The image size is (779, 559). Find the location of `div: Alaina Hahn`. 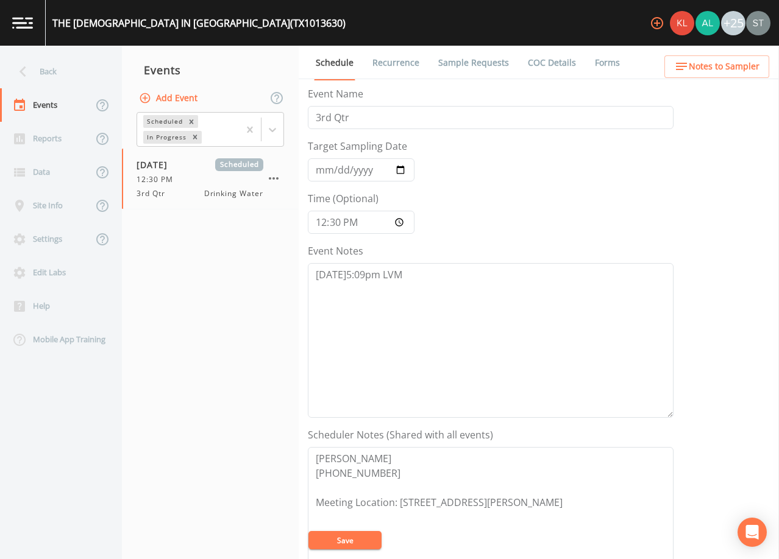

div: Alaina Hahn is located at coordinates (707, 23).